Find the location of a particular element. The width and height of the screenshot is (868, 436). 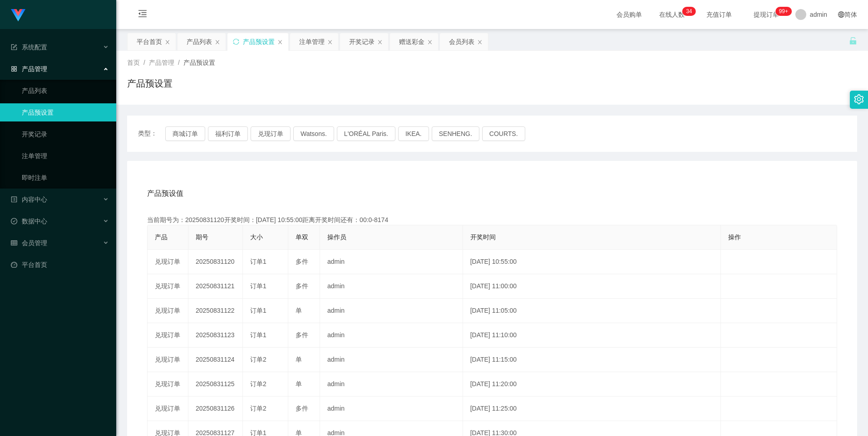

div: 开奖记录 is located at coordinates (362, 42).